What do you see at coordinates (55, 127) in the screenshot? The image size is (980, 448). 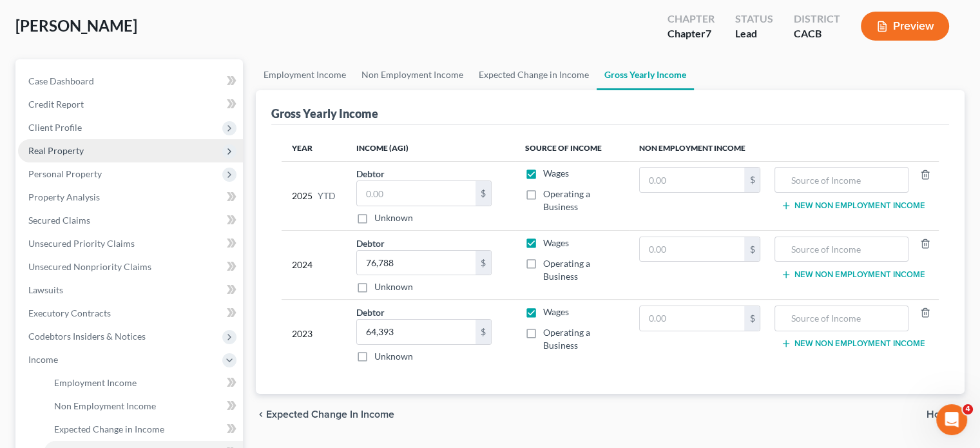 I see `span: Client Profile` at bounding box center [55, 127].